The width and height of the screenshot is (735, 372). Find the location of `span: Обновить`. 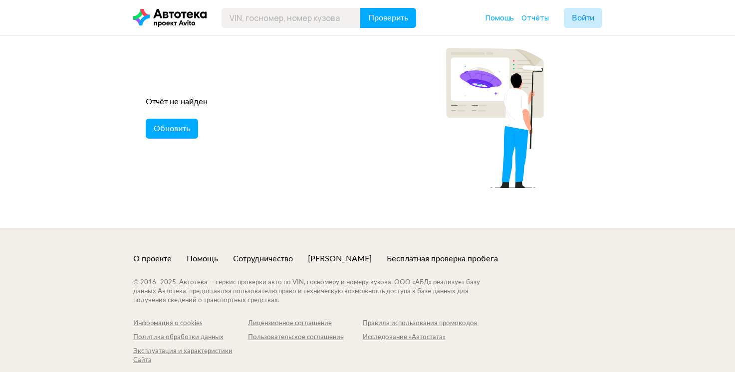

span: Обновить is located at coordinates (172, 129).